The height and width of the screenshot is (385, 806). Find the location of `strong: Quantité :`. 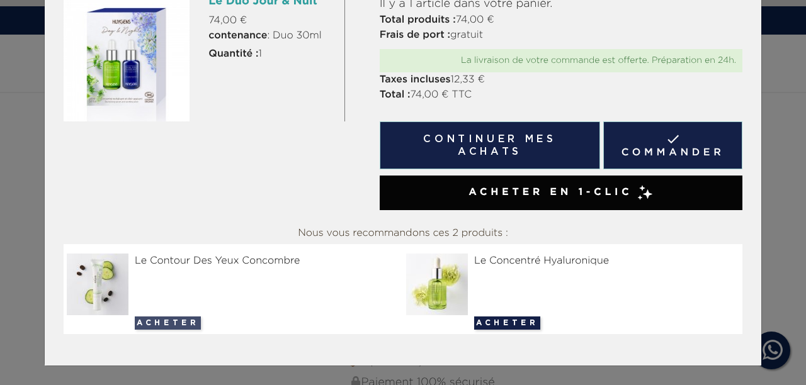

strong: Quantité : is located at coordinates (233, 54).